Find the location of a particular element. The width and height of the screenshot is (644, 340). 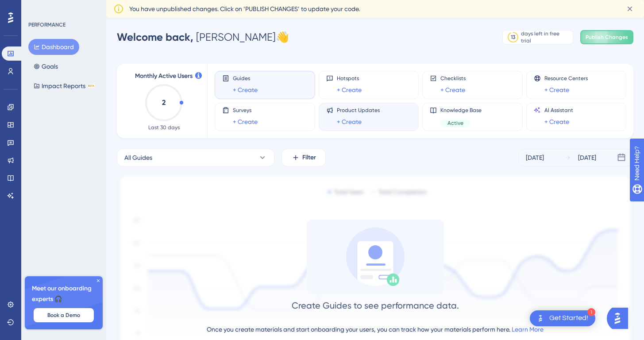

div: 1 is located at coordinates (592, 312).